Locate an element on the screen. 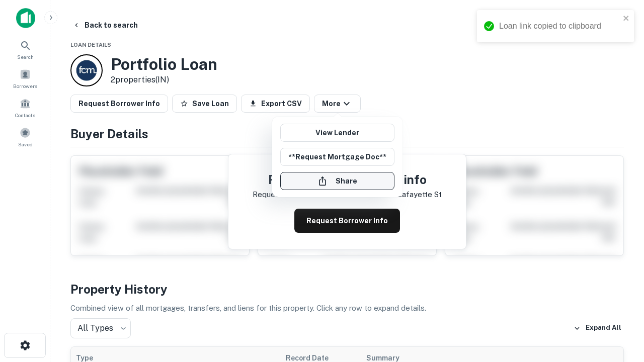 The height and width of the screenshot is (362, 644). button: close is located at coordinates (627, 19).